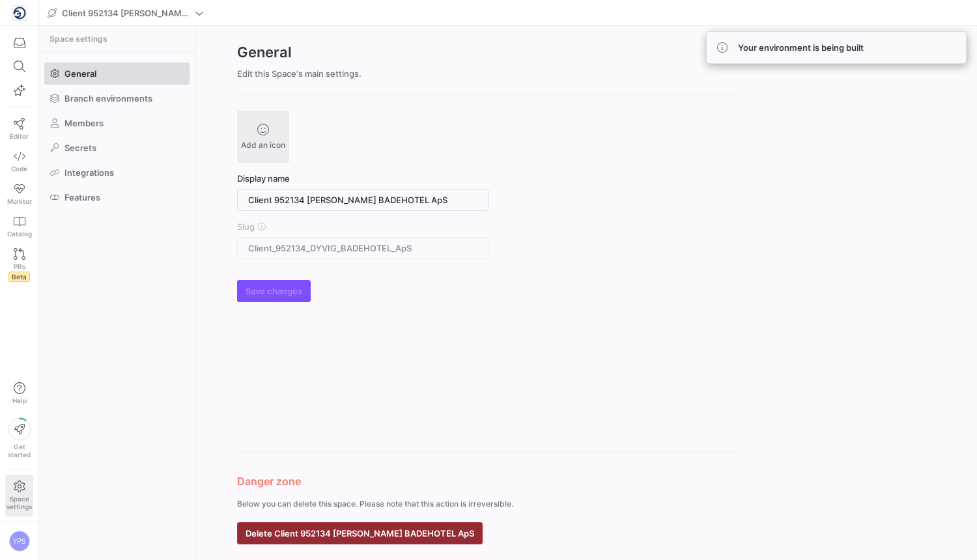 The height and width of the screenshot is (560, 977). I want to click on a: Members, so click(116, 123).